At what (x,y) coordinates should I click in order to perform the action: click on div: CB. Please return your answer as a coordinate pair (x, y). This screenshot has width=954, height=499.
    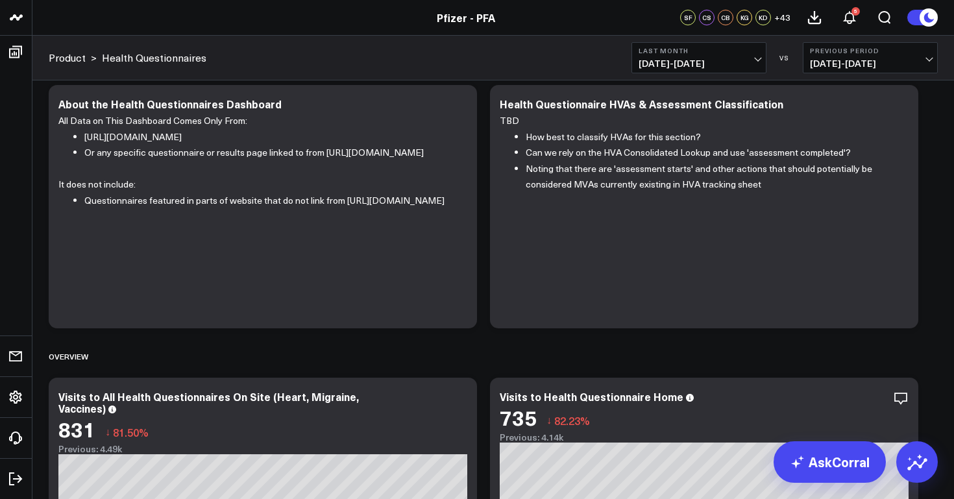
    Looking at the image, I should click on (726, 18).